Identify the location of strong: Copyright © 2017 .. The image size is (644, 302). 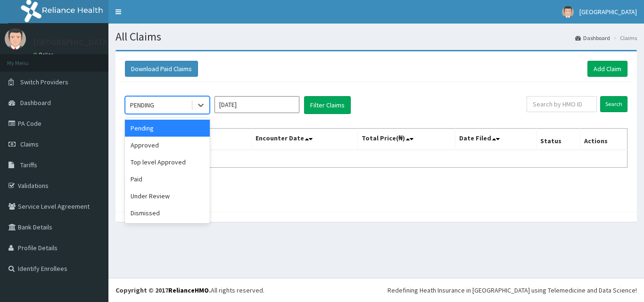
(163, 290).